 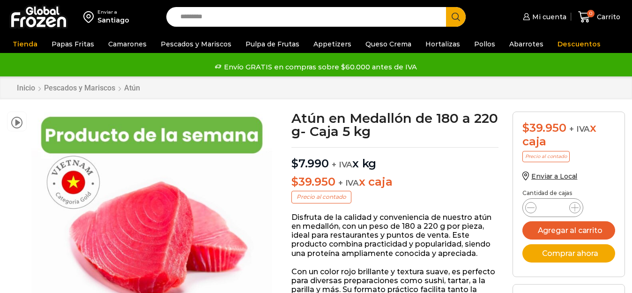 What do you see at coordinates (389, 44) in the screenshot?
I see `a: Queso Crema` at bounding box center [389, 44].